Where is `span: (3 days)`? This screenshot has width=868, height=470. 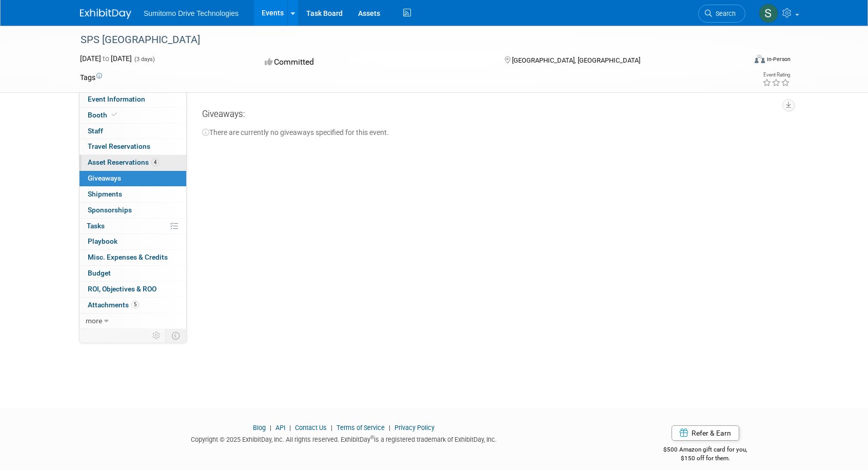 span: (3 days) is located at coordinates (144, 59).